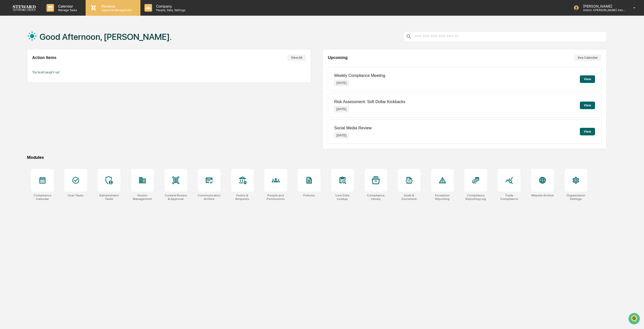 The height and width of the screenshot is (329, 644). I want to click on div: Compliance Calendar, so click(43, 197).